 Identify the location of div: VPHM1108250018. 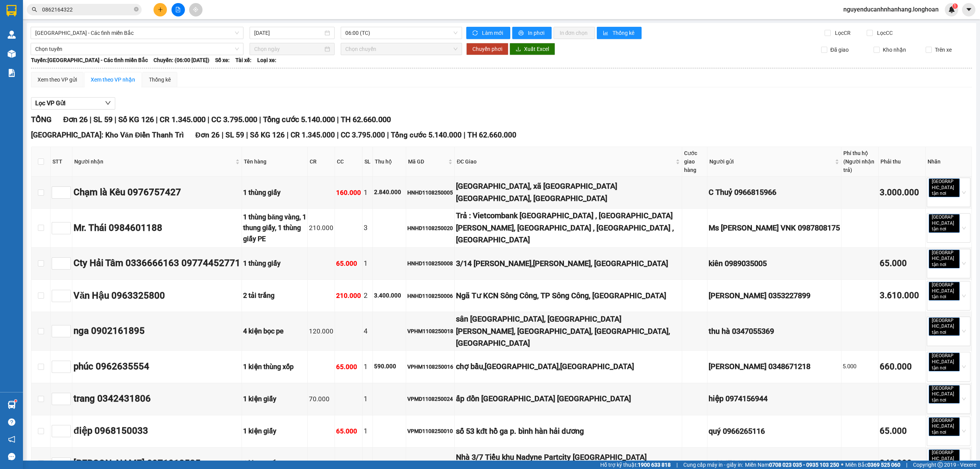
(430, 331).